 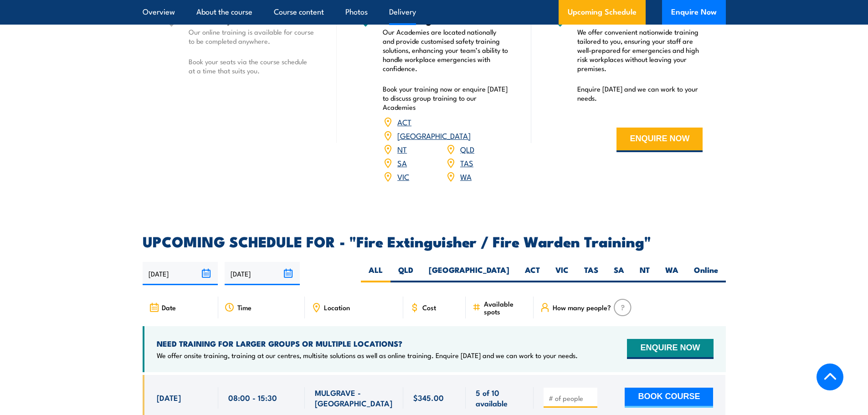 What do you see at coordinates (434, 241) in the screenshot?
I see `h2: UPCOMING SCHEDULE FOR - "Fire Extinguisher / Fire Warden Training"` at bounding box center [434, 241].